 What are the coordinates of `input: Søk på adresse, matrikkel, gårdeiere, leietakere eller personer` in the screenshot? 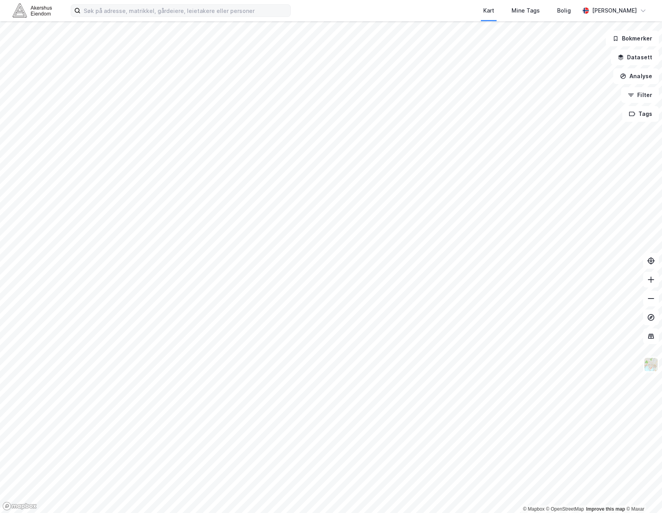 It's located at (185, 11).